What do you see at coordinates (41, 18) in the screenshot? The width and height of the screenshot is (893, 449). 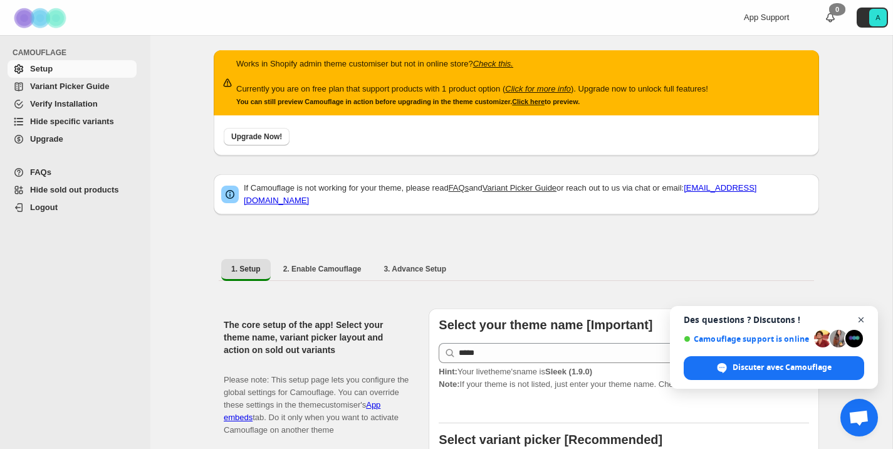 I see `img: Camouflage` at bounding box center [41, 18].